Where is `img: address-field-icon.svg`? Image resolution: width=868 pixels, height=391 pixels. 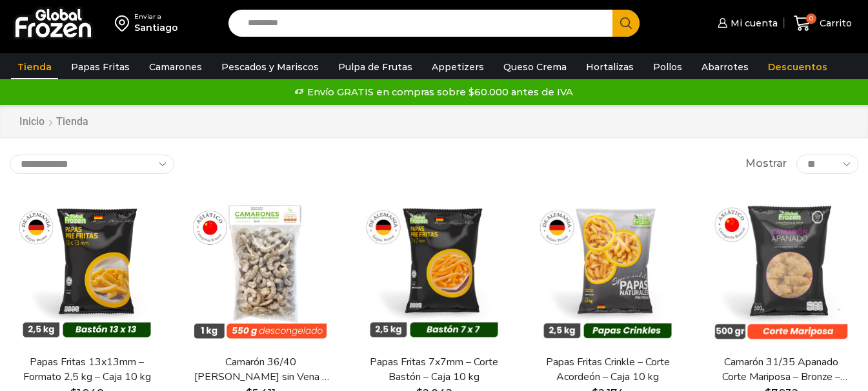
img: address-field-icon.svg is located at coordinates (124, 23).